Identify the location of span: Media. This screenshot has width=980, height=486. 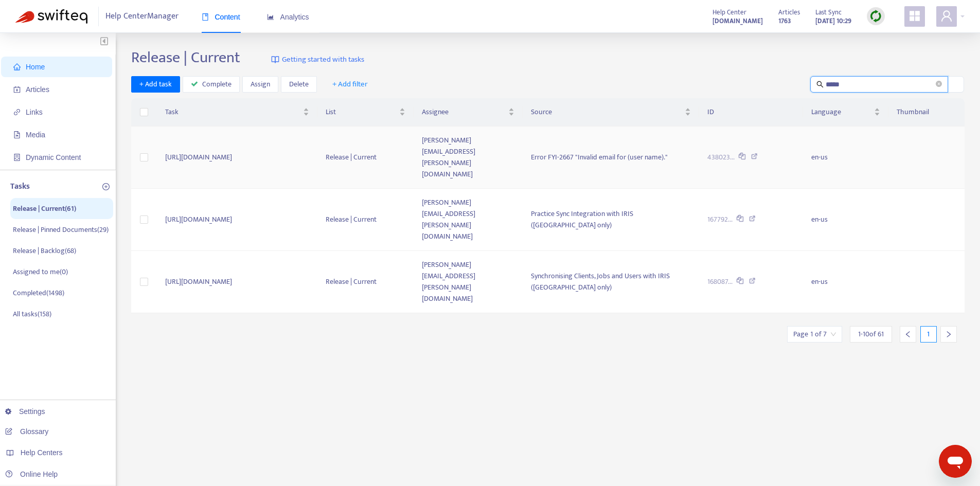
(36, 135).